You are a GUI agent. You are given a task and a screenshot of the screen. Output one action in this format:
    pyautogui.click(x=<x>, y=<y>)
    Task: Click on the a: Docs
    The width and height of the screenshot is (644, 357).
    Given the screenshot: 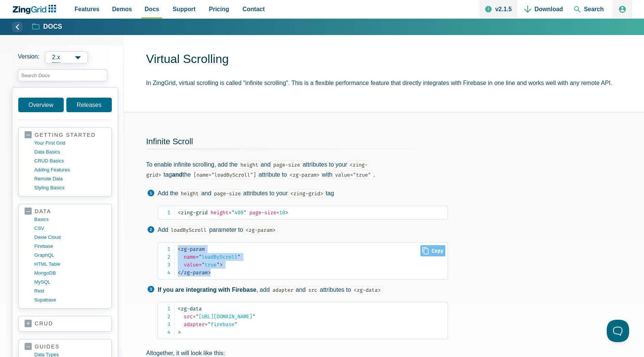 What is the action you would take?
    pyautogui.click(x=47, y=27)
    